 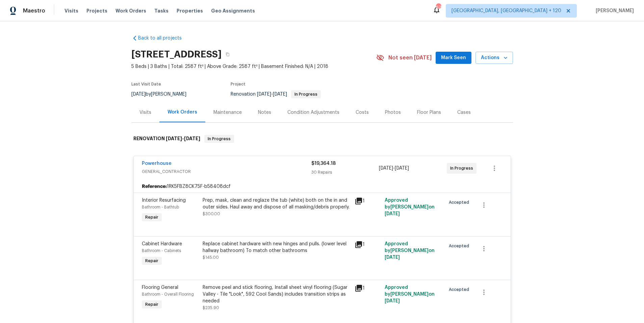 I want to click on span: 5 Beds | 3 Baths | Total: 2587 ft² | Above Grade: 2587 ft² | Basement Finished: N/A | 2018, so click(x=254, y=67).